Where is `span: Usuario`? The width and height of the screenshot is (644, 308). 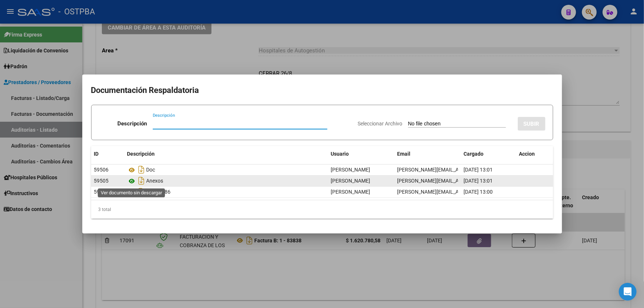
span: Usuario is located at coordinates (340, 154).